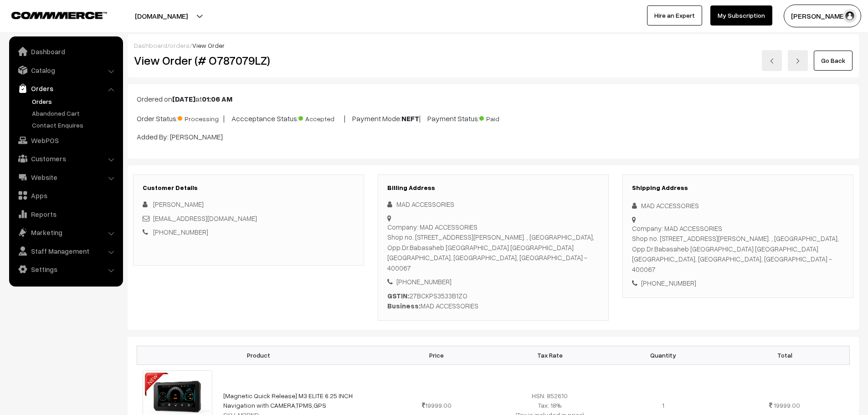  Describe the element at coordinates (321, 118) in the screenshot. I see `span: Accepted` at that location.